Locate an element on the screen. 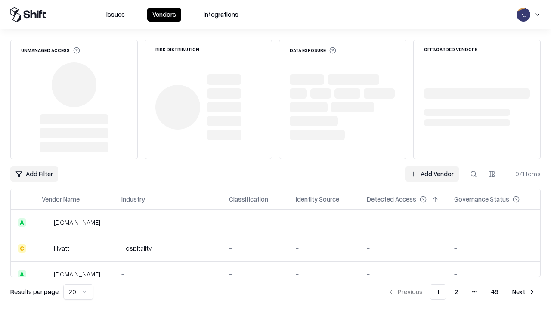 The width and height of the screenshot is (551, 310). a: Add Vendor is located at coordinates (432, 174).